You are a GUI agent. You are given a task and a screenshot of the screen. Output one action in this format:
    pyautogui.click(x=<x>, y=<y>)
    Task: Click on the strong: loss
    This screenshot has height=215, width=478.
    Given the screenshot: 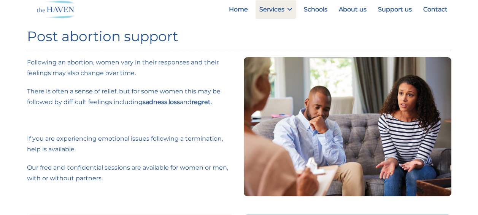 What is the action you would take?
    pyautogui.click(x=174, y=102)
    